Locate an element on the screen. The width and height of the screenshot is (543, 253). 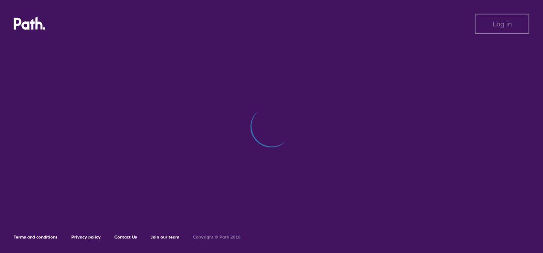
a: Terms and conditions is located at coordinates (35, 237).